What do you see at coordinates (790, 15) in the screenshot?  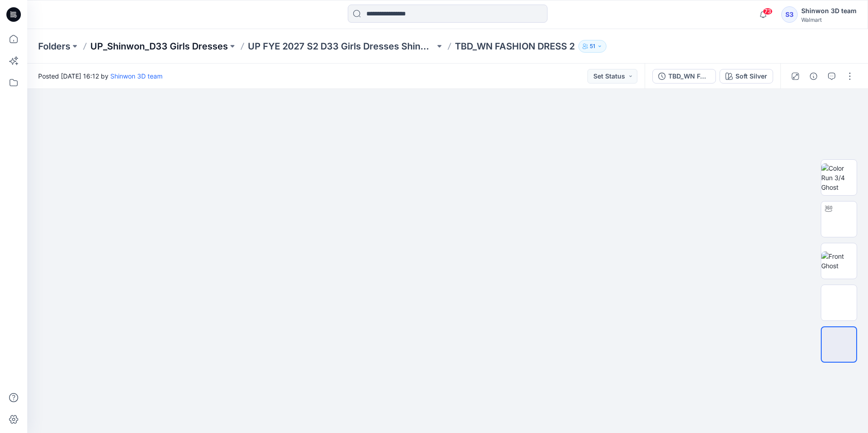 I see `div: S3` at bounding box center [790, 15].